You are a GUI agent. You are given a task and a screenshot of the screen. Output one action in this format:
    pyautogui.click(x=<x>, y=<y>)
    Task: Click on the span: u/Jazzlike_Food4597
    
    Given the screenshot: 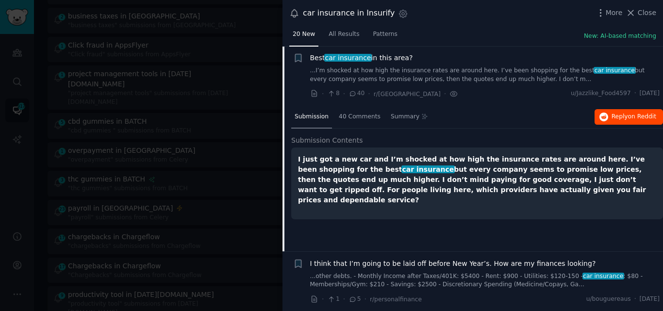 What is the action you would take?
    pyautogui.click(x=601, y=94)
    